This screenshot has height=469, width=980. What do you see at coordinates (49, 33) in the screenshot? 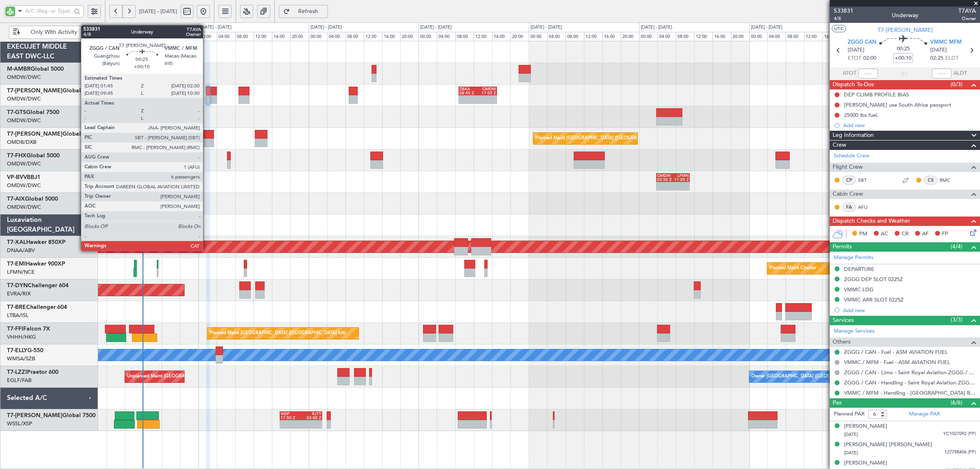
I see `button: Only With Activity` at bounding box center [49, 33].